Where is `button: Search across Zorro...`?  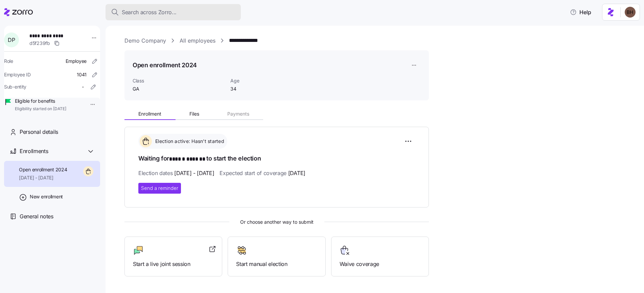 button: Search across Zorro... is located at coordinates (173, 12).